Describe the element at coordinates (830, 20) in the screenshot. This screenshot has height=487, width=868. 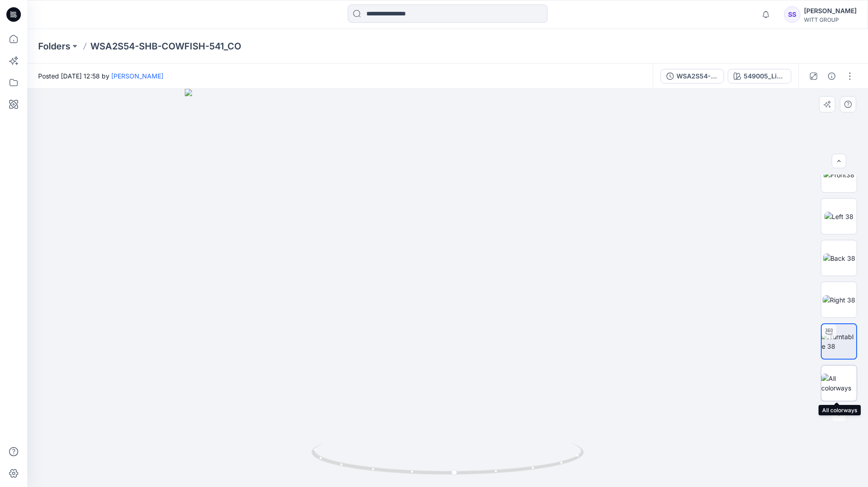
I see `div: WITT GROUP` at that location.